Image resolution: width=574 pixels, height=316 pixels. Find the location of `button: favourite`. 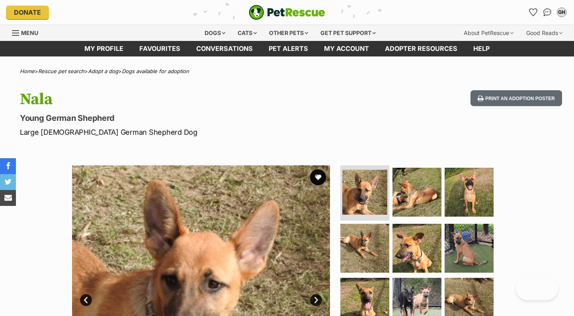

button: favourite is located at coordinates (318, 177).